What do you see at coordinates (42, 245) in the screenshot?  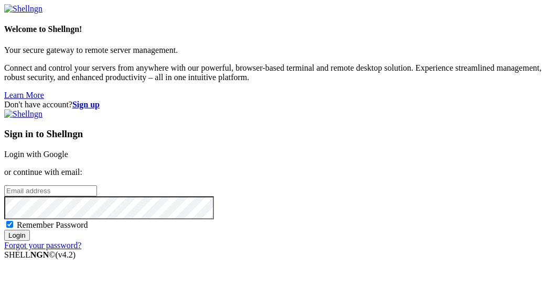 I see `a: Forgot your password?` at bounding box center [42, 245].